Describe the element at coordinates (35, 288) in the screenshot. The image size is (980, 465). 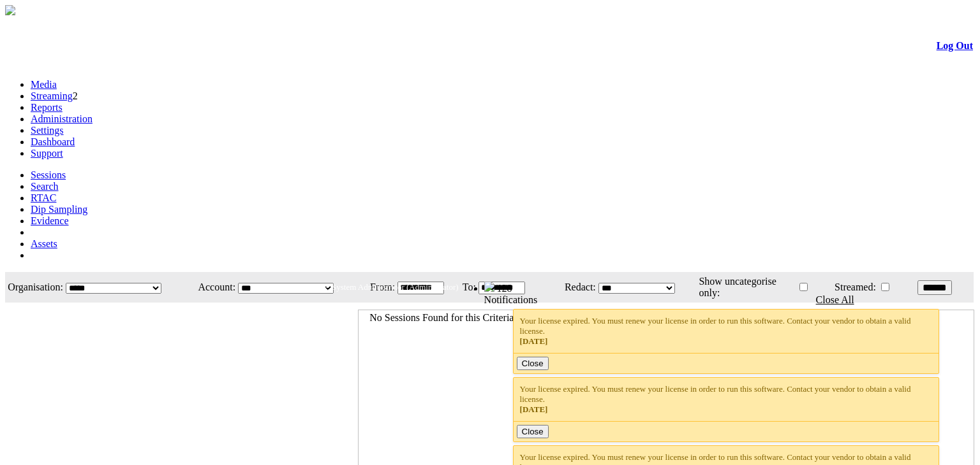
I see `td: Organisation:` at that location.